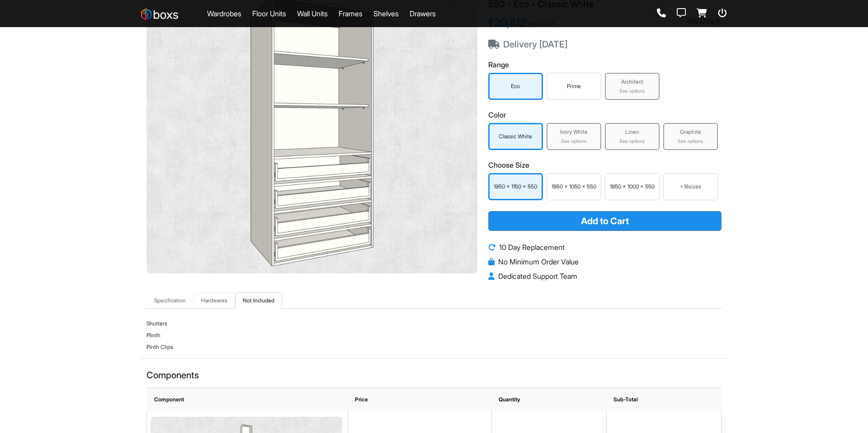 Image resolution: width=868 pixels, height=433 pixels. Describe the element at coordinates (214, 300) in the screenshot. I see `a: Hardwares` at that location.